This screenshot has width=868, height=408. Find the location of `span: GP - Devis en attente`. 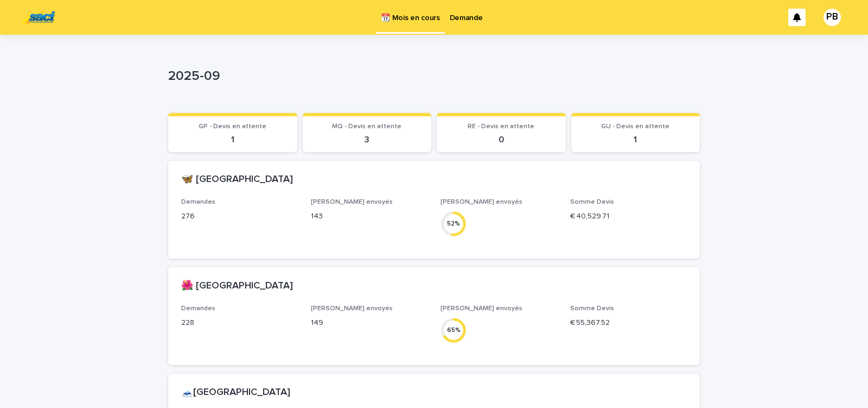

span: GP - Devis en attente is located at coordinates (232, 127).